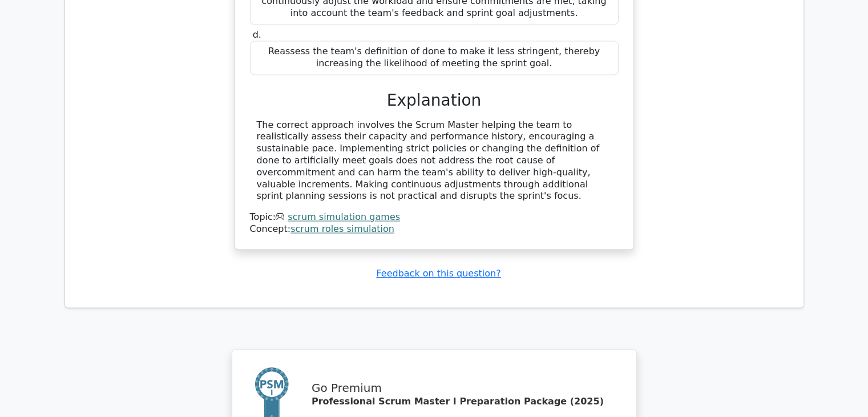 The width and height of the screenshot is (868, 417). I want to click on div: The correct approach involves the Scrum Master helping the team to realistically assess their cap..., so click(434, 161).